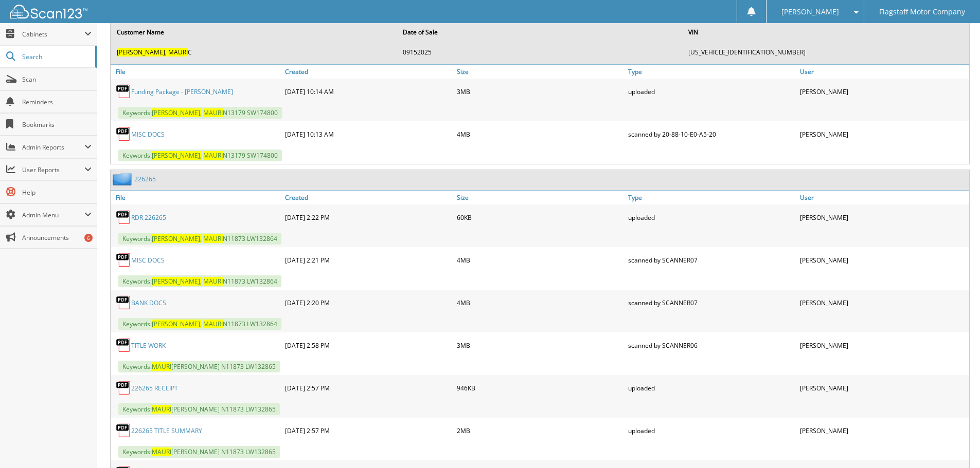 The height and width of the screenshot is (468, 980). Describe the element at coordinates (921, 12) in the screenshot. I see `span: Flagstaff Motor Company` at that location.